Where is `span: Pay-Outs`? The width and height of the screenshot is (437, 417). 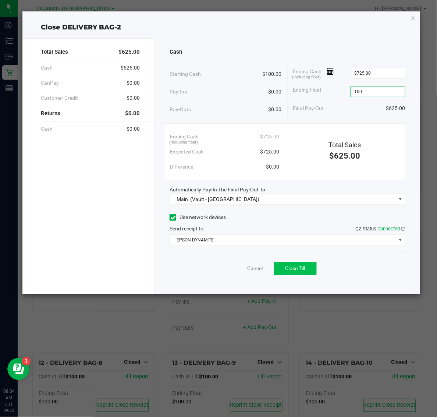 span: Pay-Outs is located at coordinates (180, 109).